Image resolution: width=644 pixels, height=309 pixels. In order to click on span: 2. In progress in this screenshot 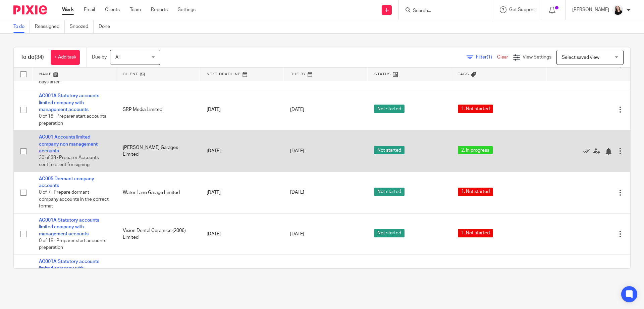, I will do `click(475, 149)`.